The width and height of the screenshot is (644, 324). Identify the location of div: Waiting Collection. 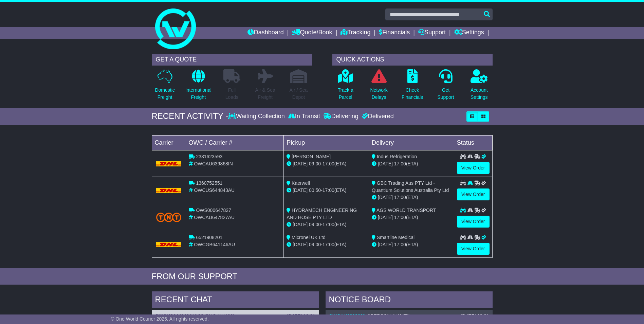
(257, 116).